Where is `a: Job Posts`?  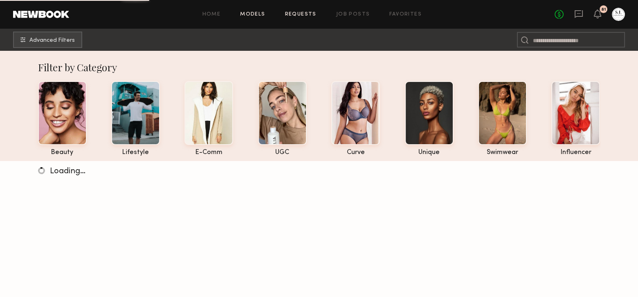
a: Job Posts is located at coordinates (353, 14).